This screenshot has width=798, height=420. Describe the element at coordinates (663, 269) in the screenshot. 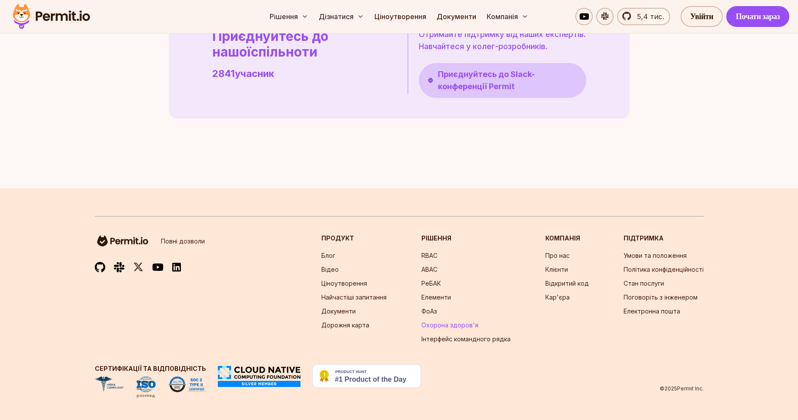

I see `a: Політика конфіденційності` at that location.